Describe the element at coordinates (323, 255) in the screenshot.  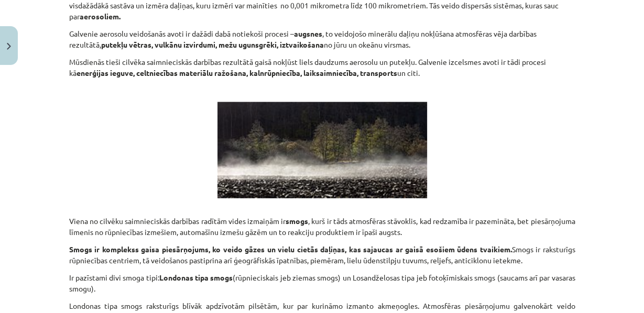
I see `p: Smogs ir raksturīgs rūpniecības centriem, tā veidošanos pastiprina arī ģeogrāfiskās īpatnības, pi...` at that location.